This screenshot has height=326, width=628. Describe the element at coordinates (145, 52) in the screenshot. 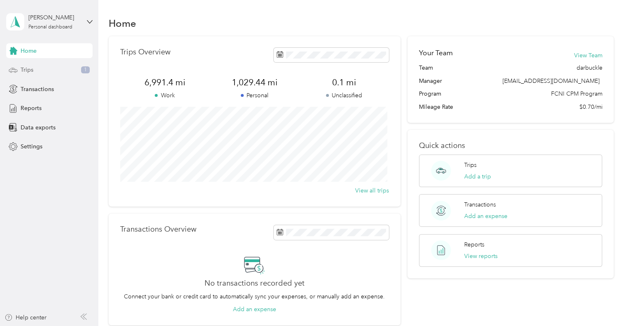

I see `p: Trips Overview` at that location.